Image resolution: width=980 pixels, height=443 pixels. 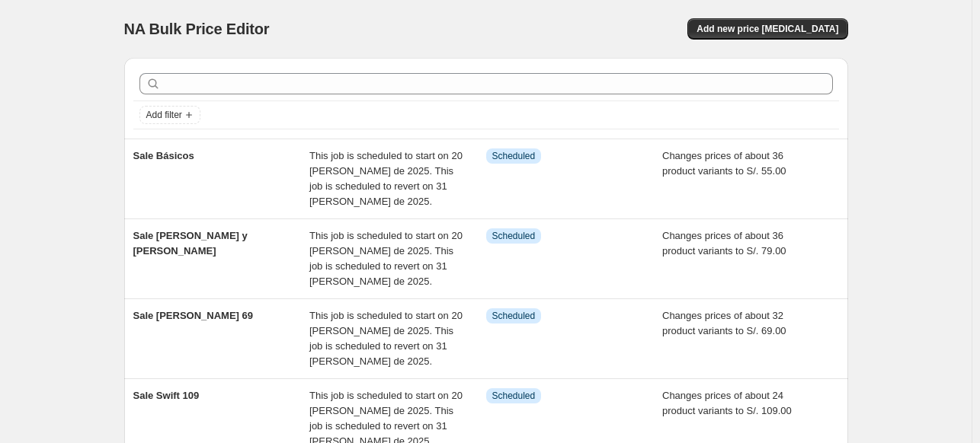 What do you see at coordinates (170, 115) in the screenshot?
I see `button: Add filter` at bounding box center [170, 115].